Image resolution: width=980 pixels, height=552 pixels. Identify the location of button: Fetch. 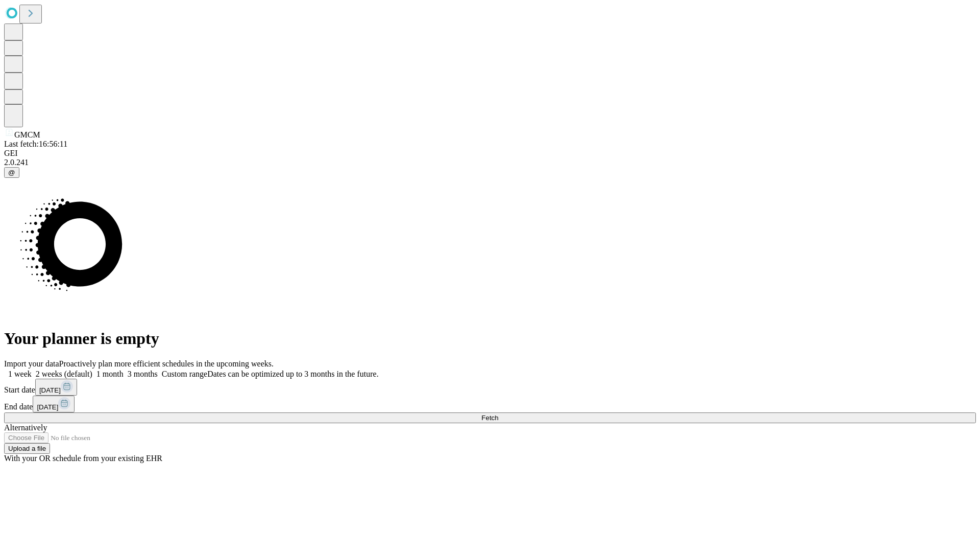
(490, 417).